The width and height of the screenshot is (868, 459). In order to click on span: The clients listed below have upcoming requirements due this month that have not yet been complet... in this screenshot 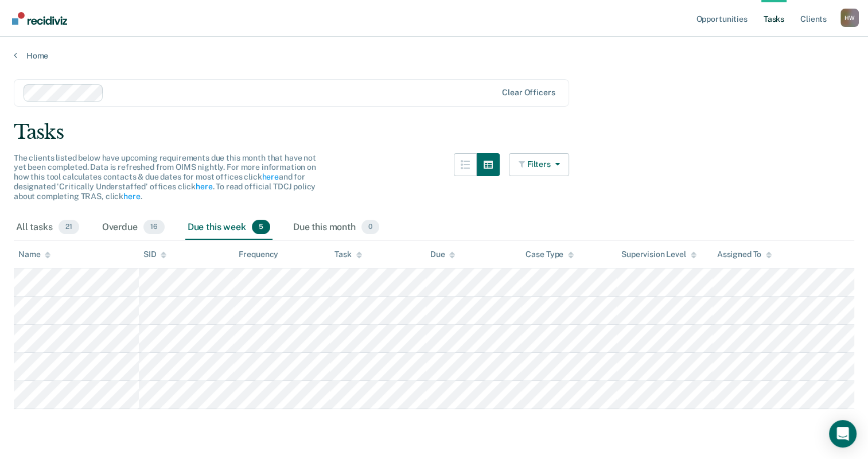, I will do `click(165, 177)`.